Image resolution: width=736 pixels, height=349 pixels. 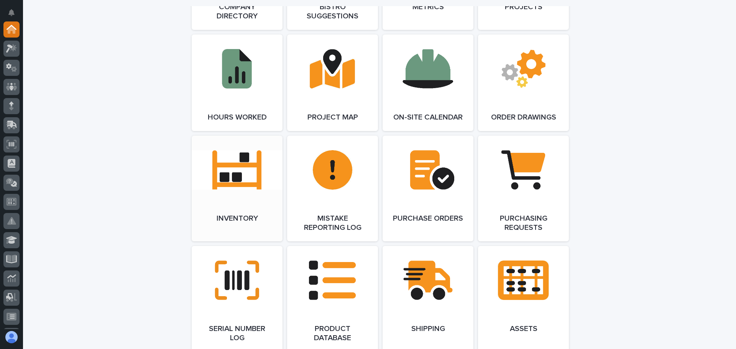 I want to click on a: Project Map, so click(x=332, y=83).